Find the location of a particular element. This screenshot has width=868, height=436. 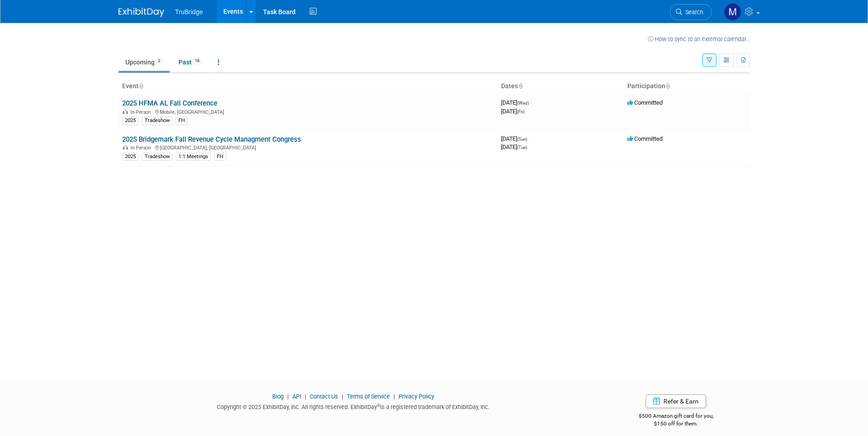

th: Dates is located at coordinates (561, 87).